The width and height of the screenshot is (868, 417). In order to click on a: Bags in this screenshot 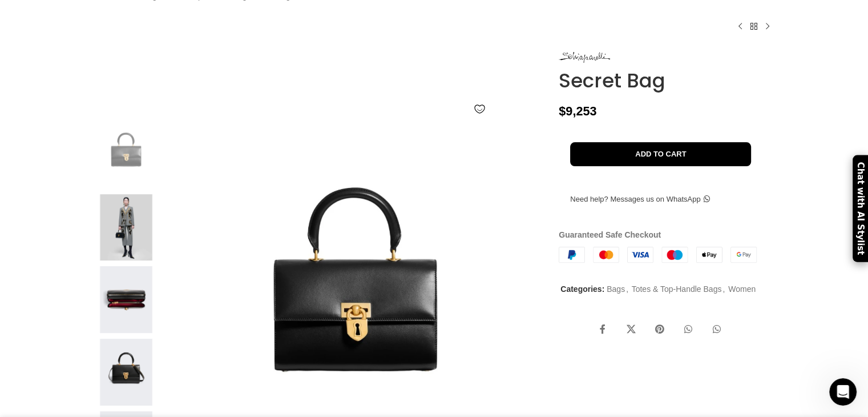, I will do `click(616, 289)`.